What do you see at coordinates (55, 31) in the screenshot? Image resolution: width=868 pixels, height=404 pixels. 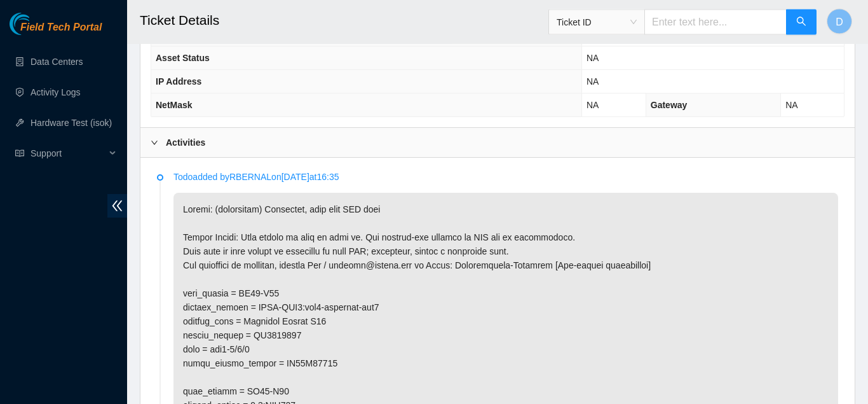 I see `a: Akamai TechnologiesField Tech Portal` at bounding box center [55, 31].